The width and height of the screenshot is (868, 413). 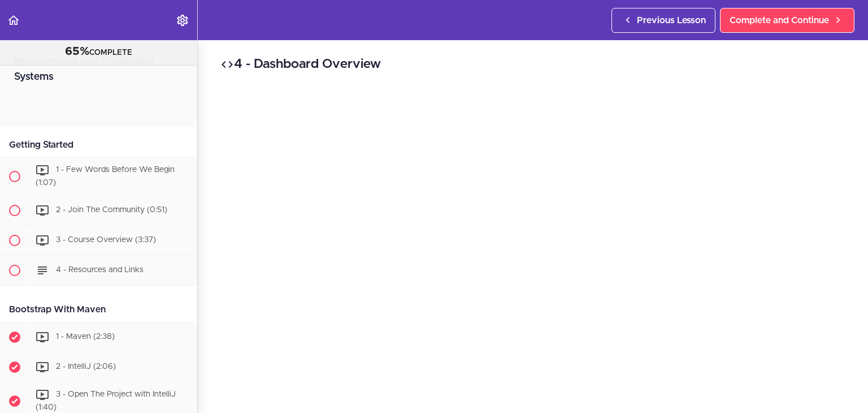 I want to click on span: 3 - Course Overview (3:37), so click(x=106, y=240).